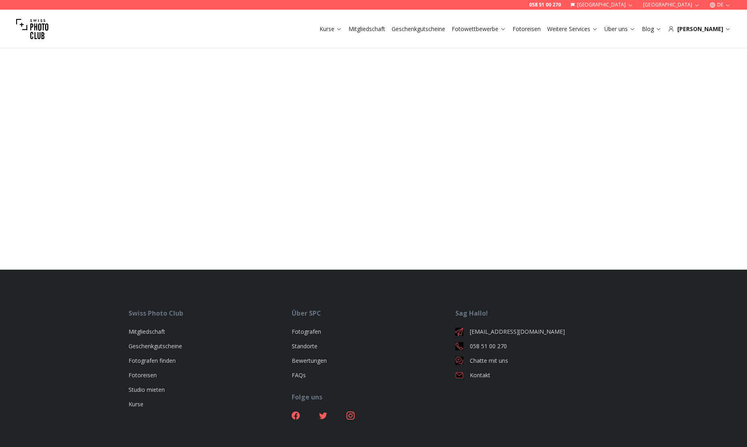 This screenshot has height=447, width=747. Describe the element at coordinates (309, 360) in the screenshot. I see `a: Bewertungen` at that location.